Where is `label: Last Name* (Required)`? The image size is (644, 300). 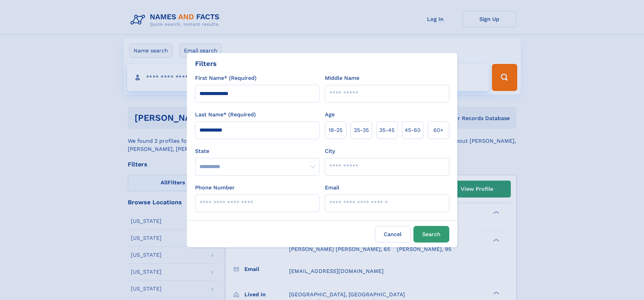
label: Last Name* (Required) is located at coordinates (226, 115).